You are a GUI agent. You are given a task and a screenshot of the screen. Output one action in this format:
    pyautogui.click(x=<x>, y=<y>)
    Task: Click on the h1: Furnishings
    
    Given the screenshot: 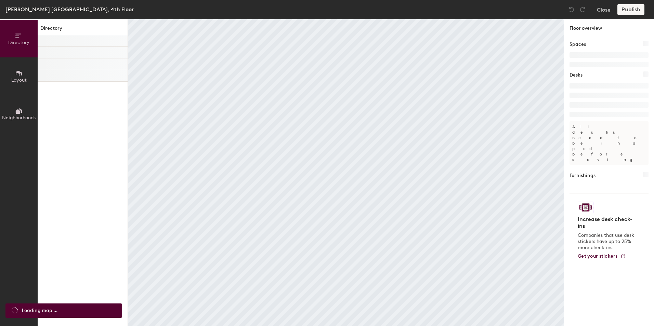 What is the action you would take?
    pyautogui.click(x=582, y=176)
    